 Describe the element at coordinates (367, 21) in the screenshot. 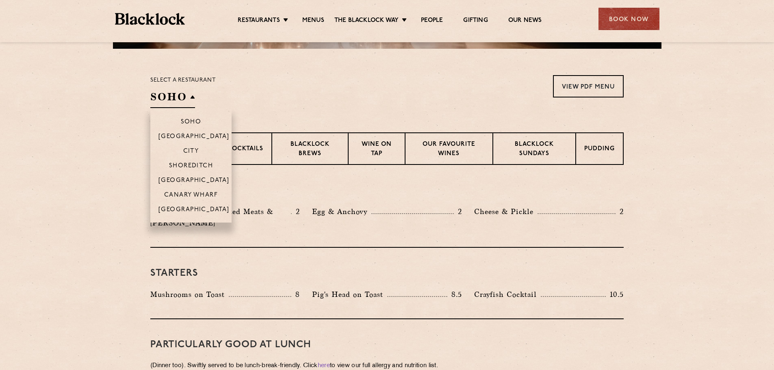

I see `a: The Blacklock Way` at that location.